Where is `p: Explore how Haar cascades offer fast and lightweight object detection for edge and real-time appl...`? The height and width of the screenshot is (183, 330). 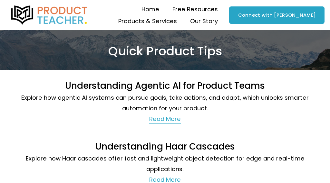
p: Explore how Haar cascades offer fast and lightweight object detection for edge and real-time appl... is located at coordinates (165, 164).